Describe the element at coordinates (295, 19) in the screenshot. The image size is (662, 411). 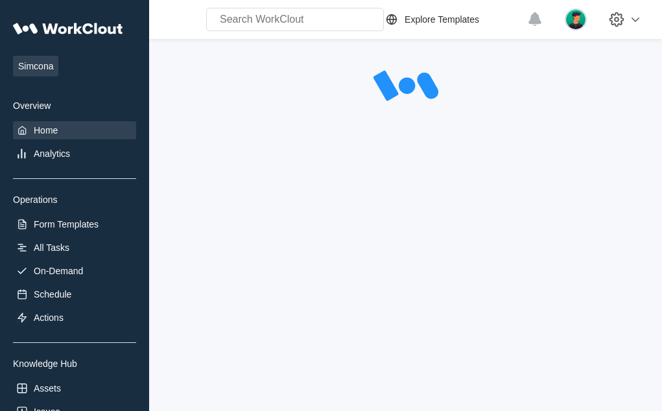
I see `input: Search WorkClout` at that location.